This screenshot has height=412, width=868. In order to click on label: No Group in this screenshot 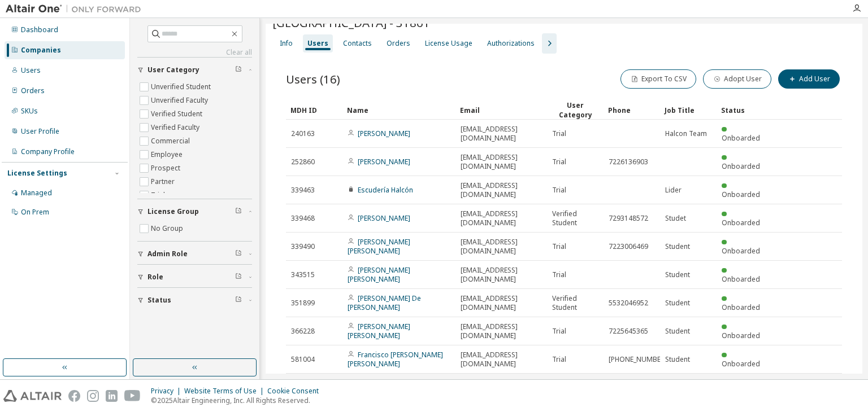, I will do `click(168, 229)`.